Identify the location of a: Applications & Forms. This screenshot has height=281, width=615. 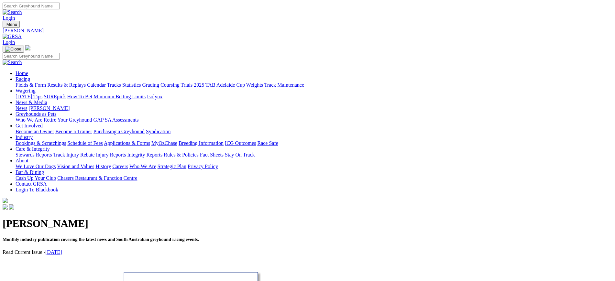
(127, 143).